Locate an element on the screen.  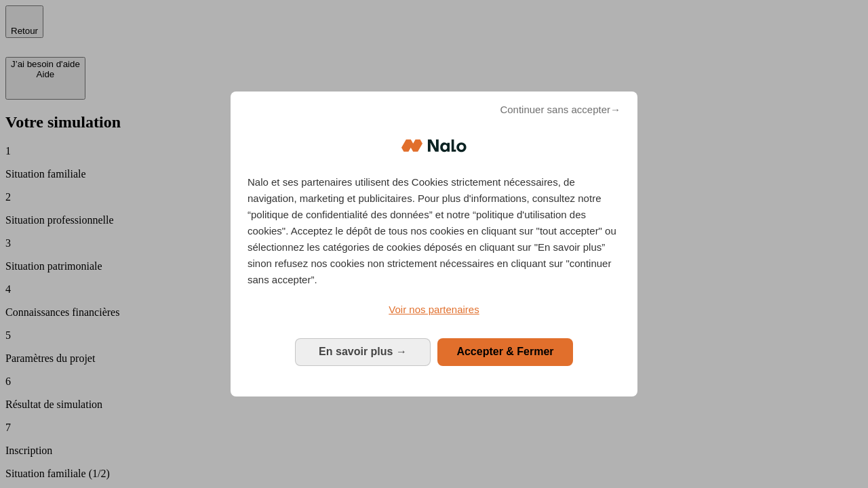
span: En savoir plus → is located at coordinates (363, 351).